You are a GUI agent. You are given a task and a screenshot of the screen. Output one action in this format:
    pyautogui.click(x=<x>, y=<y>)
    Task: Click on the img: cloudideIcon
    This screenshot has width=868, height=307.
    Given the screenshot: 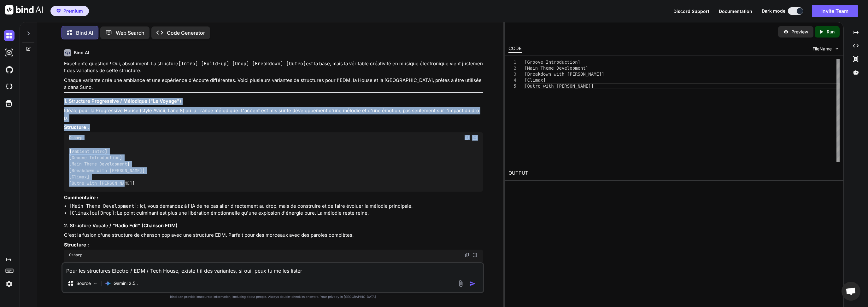 What is the action you would take?
    pyautogui.click(x=9, y=87)
    